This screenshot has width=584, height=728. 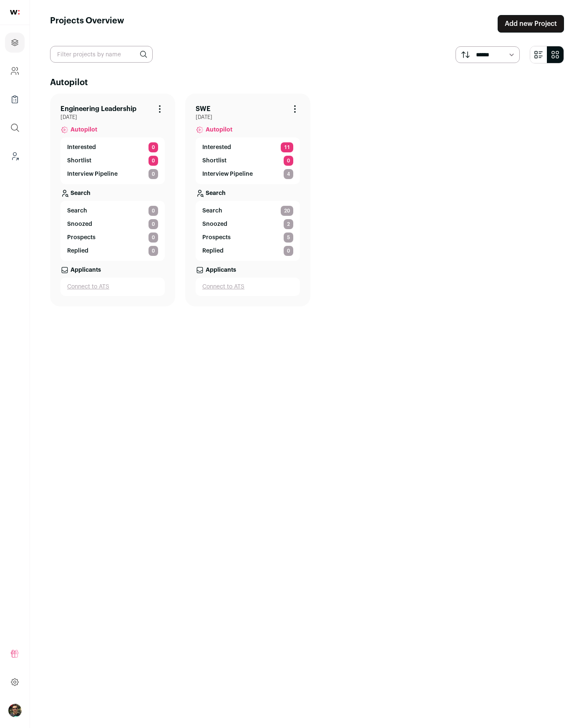 I want to click on a: Leads (Backoffice), so click(x=14, y=156).